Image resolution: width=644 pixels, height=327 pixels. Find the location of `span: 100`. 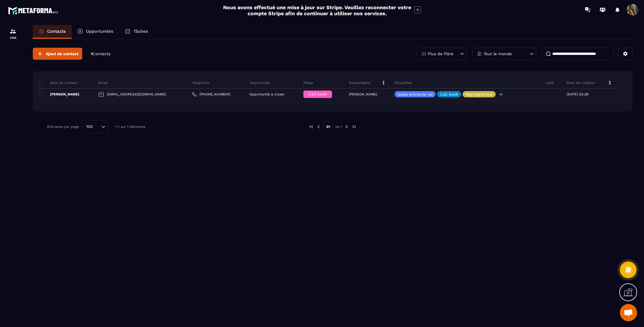

span: 100 is located at coordinates (89, 127).